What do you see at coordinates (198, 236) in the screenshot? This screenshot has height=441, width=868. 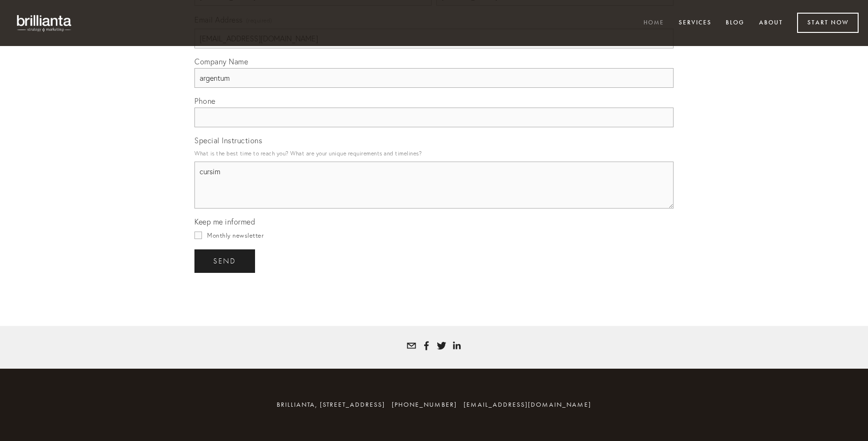 I see `input: Monthly newsletter` at bounding box center [198, 236].